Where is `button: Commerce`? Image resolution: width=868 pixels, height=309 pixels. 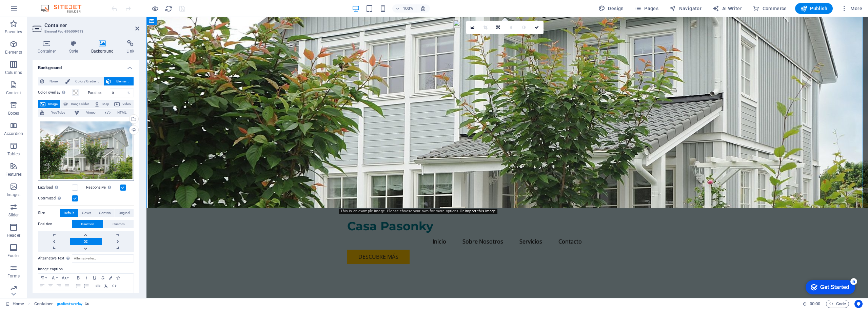 button: Commerce is located at coordinates (770, 8).